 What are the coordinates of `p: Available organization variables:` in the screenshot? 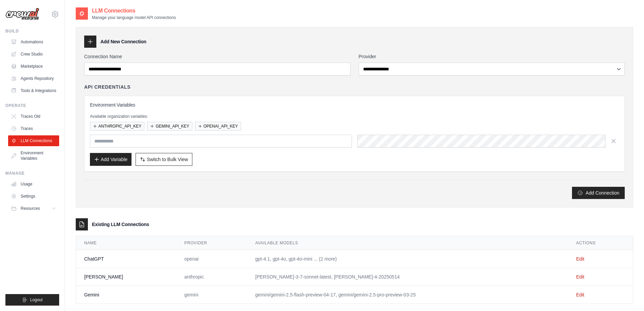 It's located at (355, 116).